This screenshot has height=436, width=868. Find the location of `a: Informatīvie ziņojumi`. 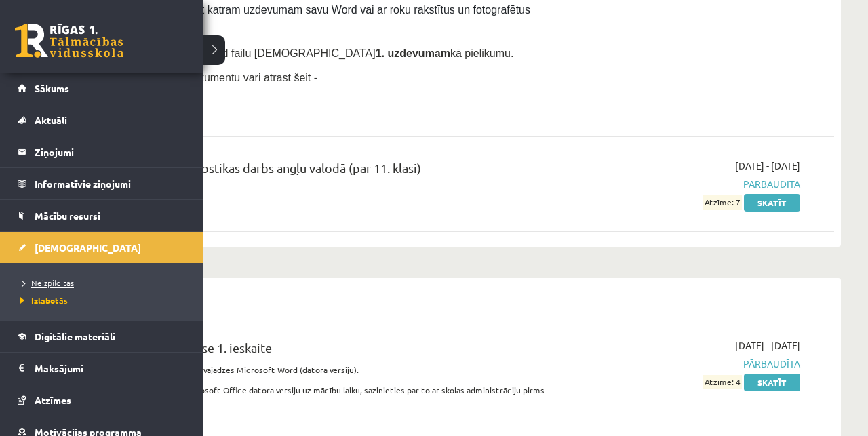

a: Informatīvie ziņojumi is located at coordinates (101, 184).